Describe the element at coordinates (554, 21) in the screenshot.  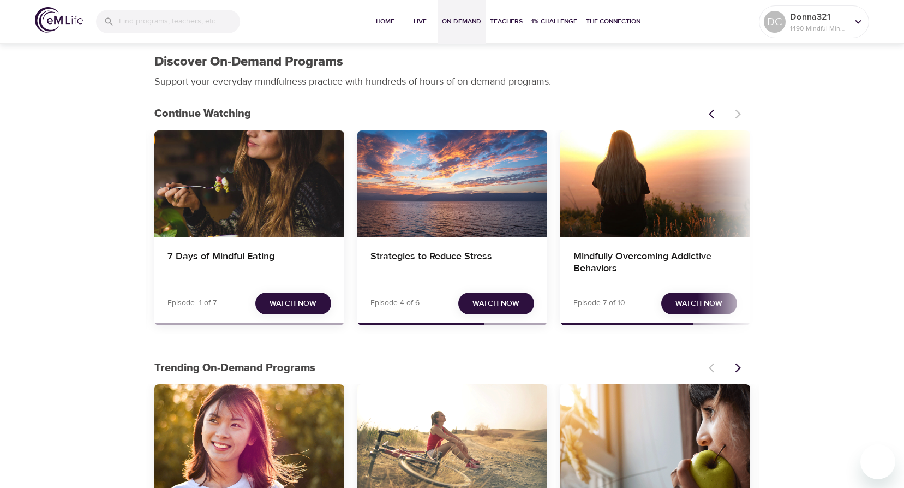
I see `span: 1% Challenge` at that location.